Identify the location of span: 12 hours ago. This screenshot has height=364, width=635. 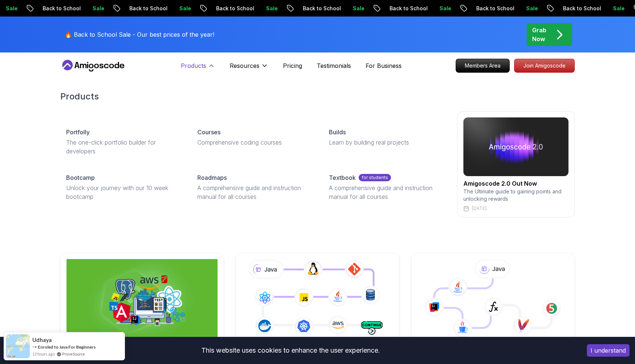
(43, 354).